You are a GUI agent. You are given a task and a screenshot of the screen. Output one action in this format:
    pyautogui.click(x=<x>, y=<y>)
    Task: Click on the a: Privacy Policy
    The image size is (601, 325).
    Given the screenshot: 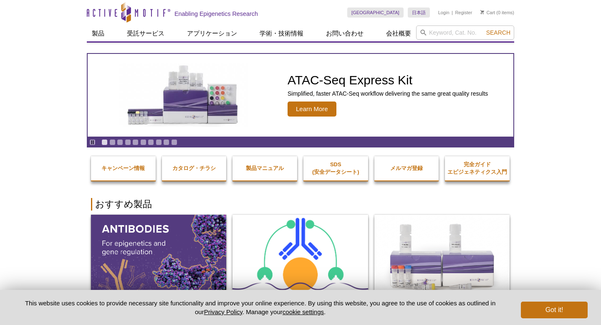 What is the action you would take?
    pyautogui.click(x=223, y=311)
    